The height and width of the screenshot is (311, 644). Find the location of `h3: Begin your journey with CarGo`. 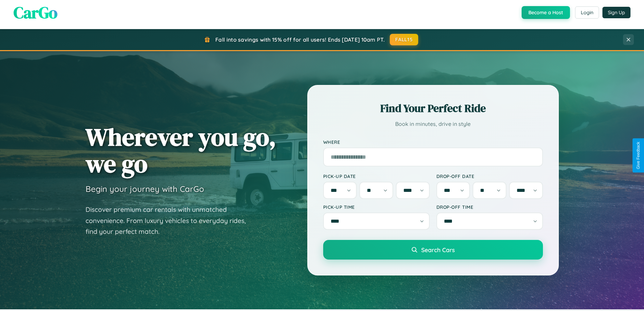

h3: Begin your journey with CarGo is located at coordinates (145, 189).